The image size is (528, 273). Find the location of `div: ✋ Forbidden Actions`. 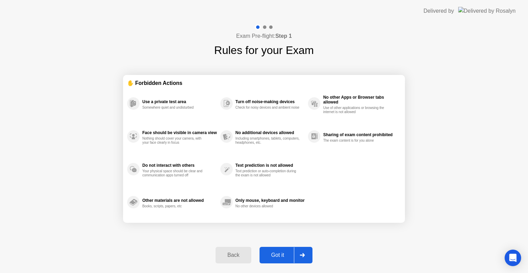

div: ✋ Forbidden Actions is located at coordinates (264, 83).